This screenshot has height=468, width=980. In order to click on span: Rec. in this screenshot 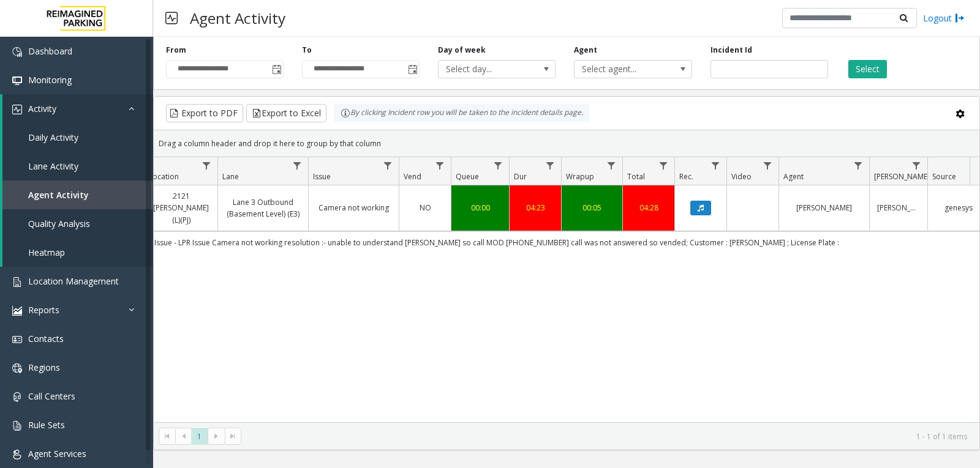, I will do `click(686, 176)`.